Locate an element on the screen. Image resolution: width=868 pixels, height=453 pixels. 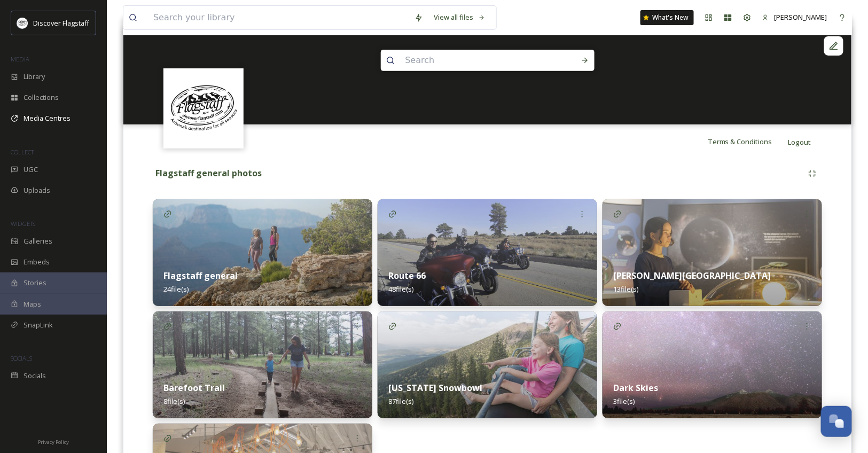
img: 33056d26-019b-495e-9eac-e9950e6fe4c3.jpg is located at coordinates (263, 253).